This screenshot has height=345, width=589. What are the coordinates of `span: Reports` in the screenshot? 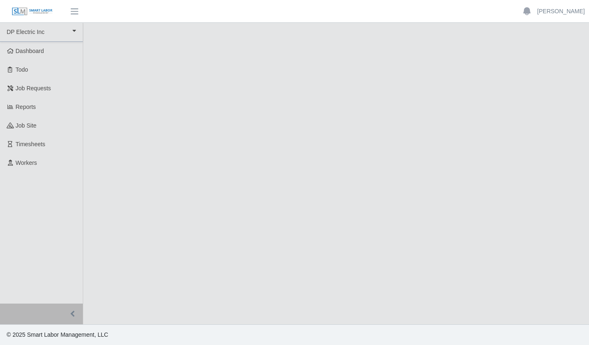 It's located at (26, 107).